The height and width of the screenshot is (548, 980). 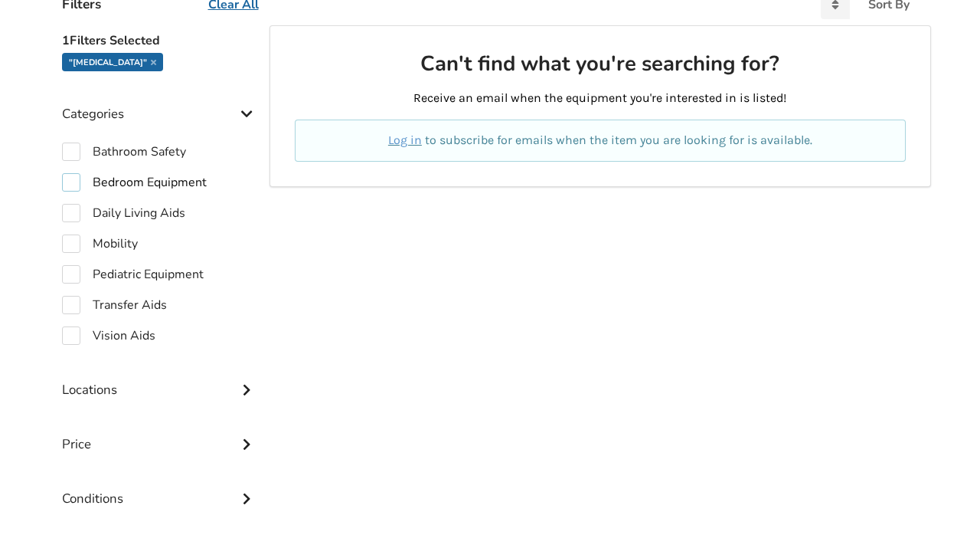 What do you see at coordinates (405, 139) in the screenshot?
I see `a: Log in` at bounding box center [405, 139].